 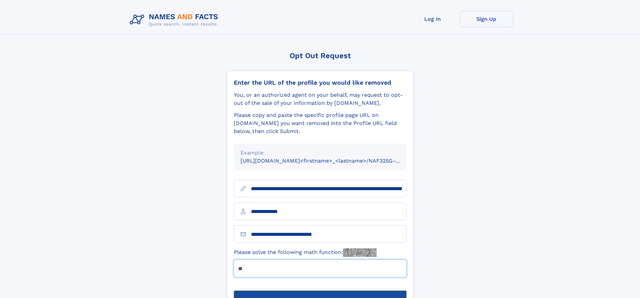 What do you see at coordinates (433, 19) in the screenshot?
I see `a: Log In` at bounding box center [433, 19].